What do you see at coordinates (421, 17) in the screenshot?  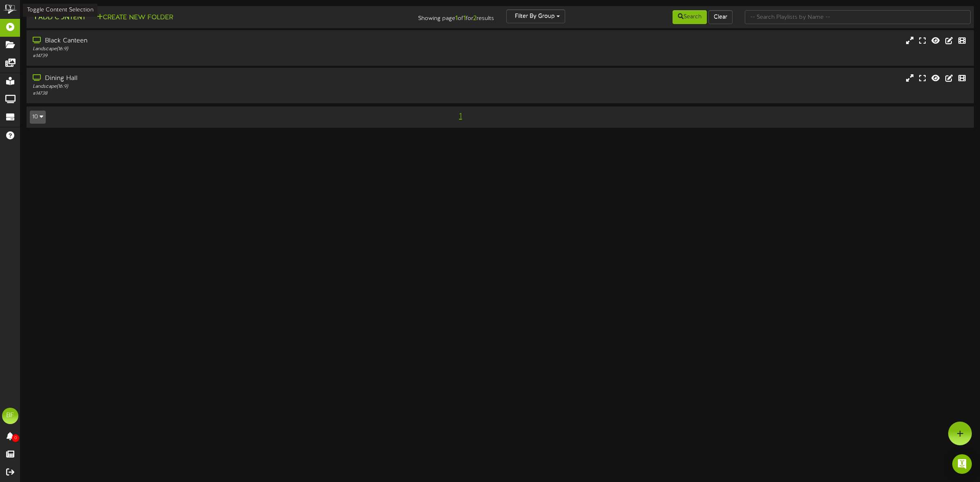 I see `div: Showing page of for results` at bounding box center [421, 17].